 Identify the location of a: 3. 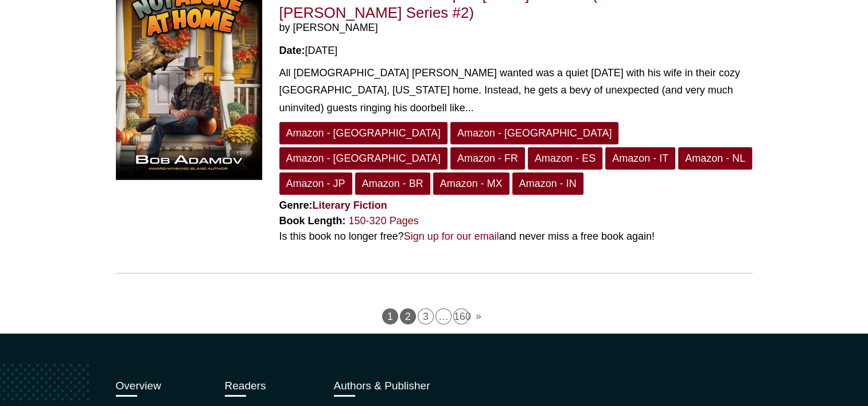
(426, 317).